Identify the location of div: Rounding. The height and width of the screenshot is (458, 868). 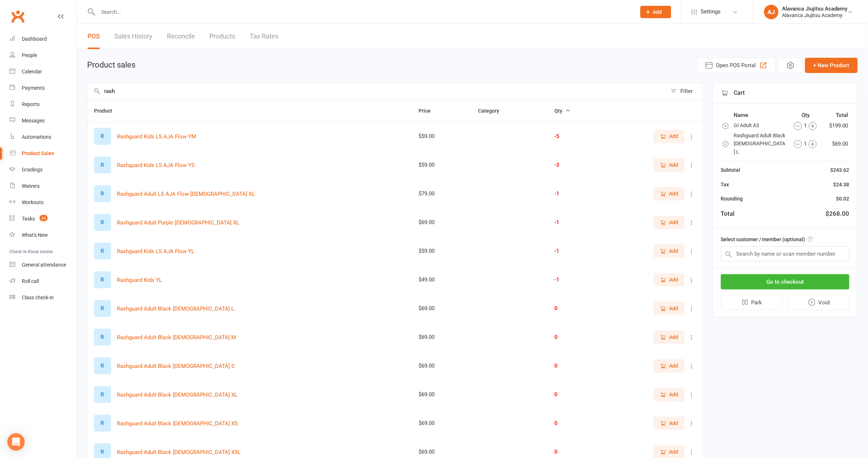
(732, 199).